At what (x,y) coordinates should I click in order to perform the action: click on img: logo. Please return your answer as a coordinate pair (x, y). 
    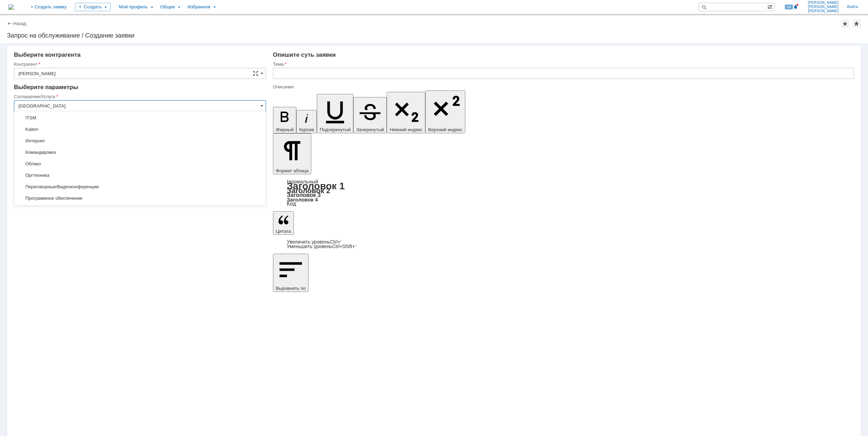
    Looking at the image, I should click on (11, 7).